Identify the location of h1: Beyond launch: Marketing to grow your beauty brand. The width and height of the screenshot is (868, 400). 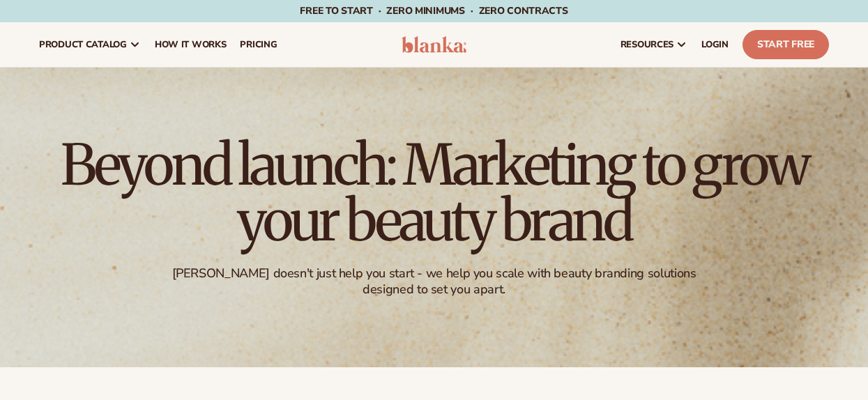
(434, 193).